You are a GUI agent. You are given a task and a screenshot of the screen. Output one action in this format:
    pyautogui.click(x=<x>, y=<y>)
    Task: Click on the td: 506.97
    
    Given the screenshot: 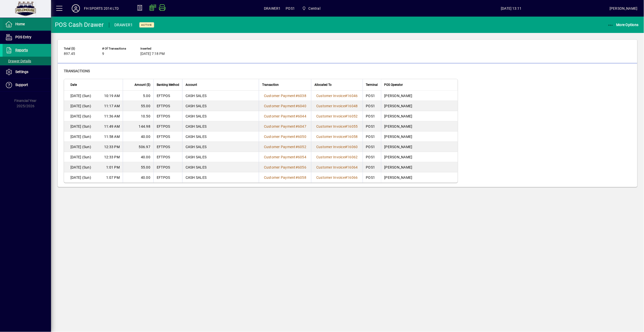 What is the action you would take?
    pyautogui.click(x=138, y=147)
    